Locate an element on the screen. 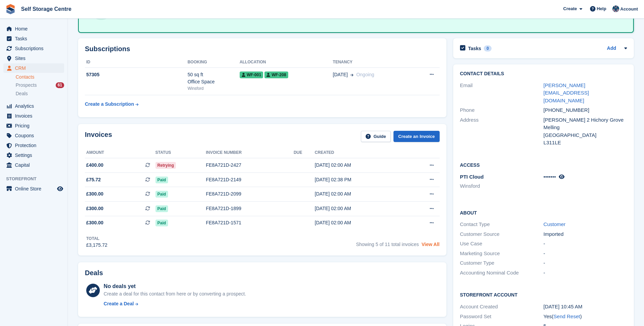  span: £75.72 is located at coordinates (93, 180).